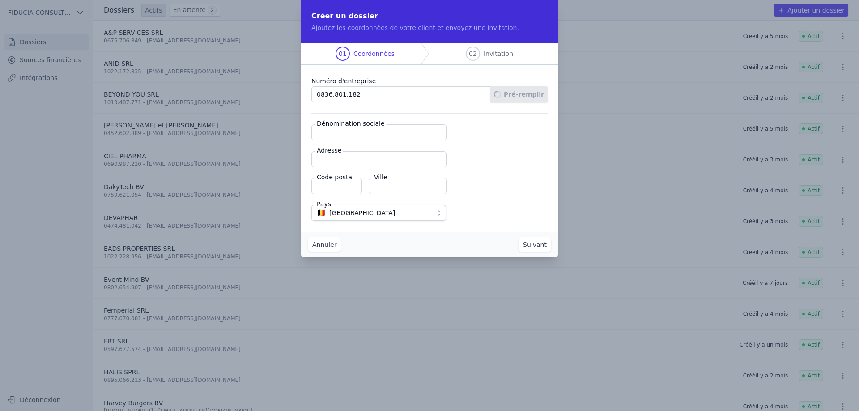 The image size is (859, 411). I want to click on span: Invitation, so click(499, 54).